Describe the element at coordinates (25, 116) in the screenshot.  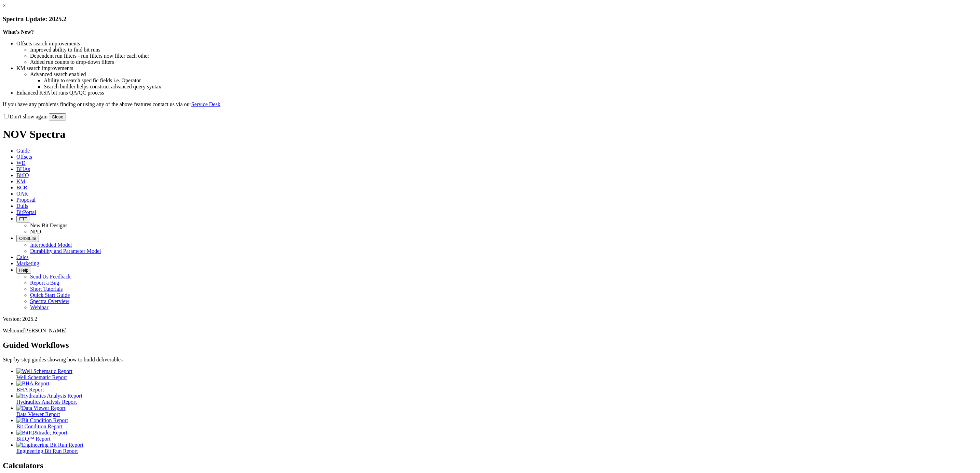
I see `label: Don't show again` at that location.